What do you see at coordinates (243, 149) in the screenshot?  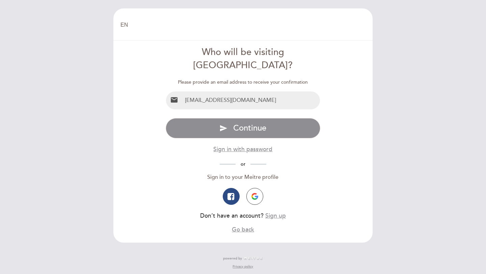 I see `button: Sign in with password` at bounding box center [243, 149].